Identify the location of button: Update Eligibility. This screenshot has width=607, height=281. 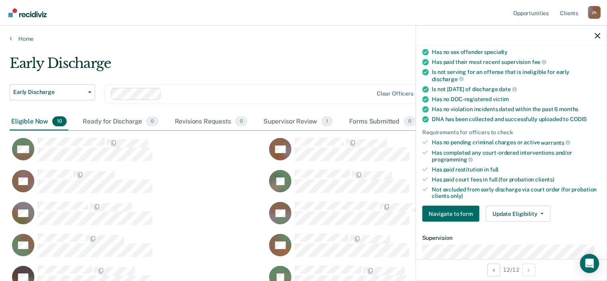
(518, 214).